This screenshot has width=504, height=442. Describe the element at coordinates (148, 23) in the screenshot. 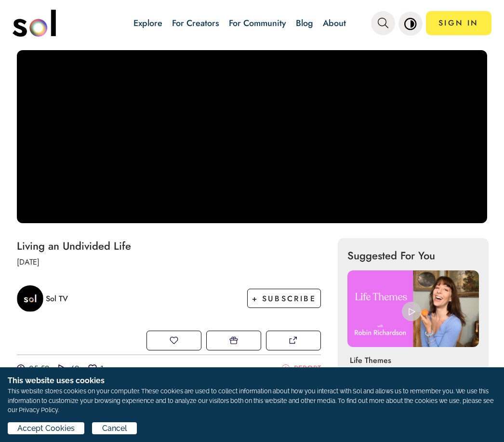

I see `a: Explore` at that location.